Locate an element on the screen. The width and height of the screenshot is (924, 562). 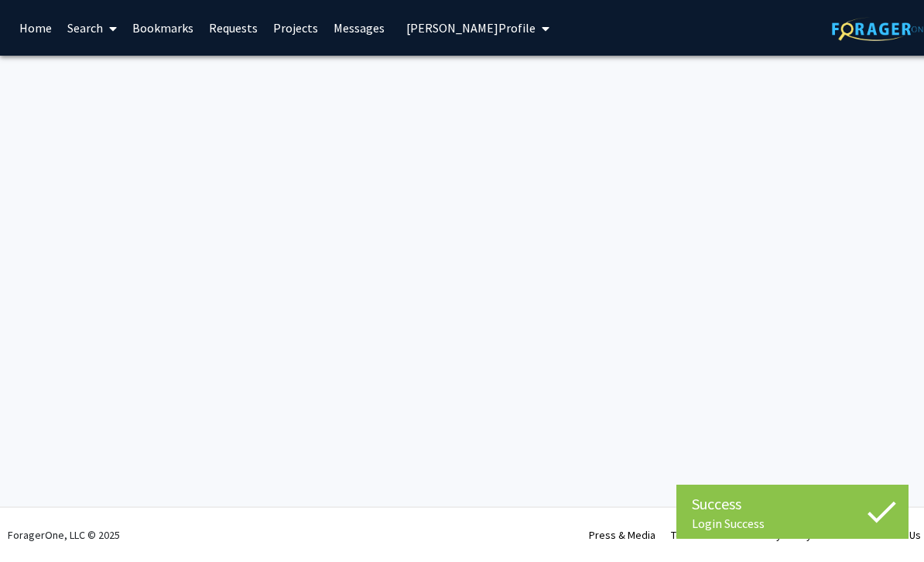
div: ForagerOne, LLC © 2025 is located at coordinates (64, 535).